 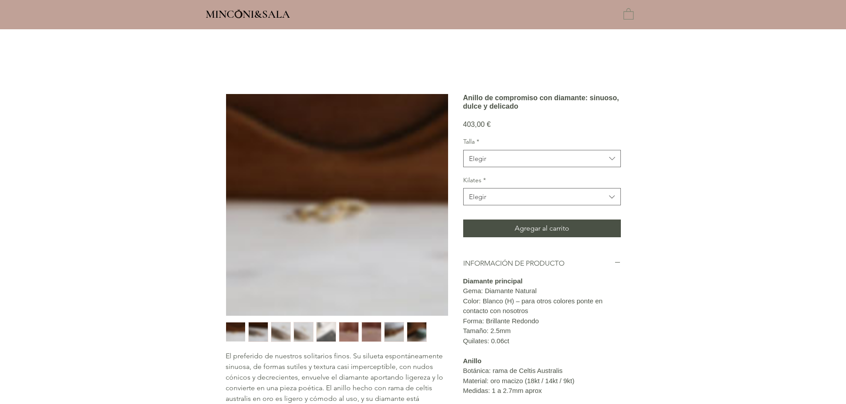 I want to click on span: MINCONI&SALA, so click(x=248, y=14).